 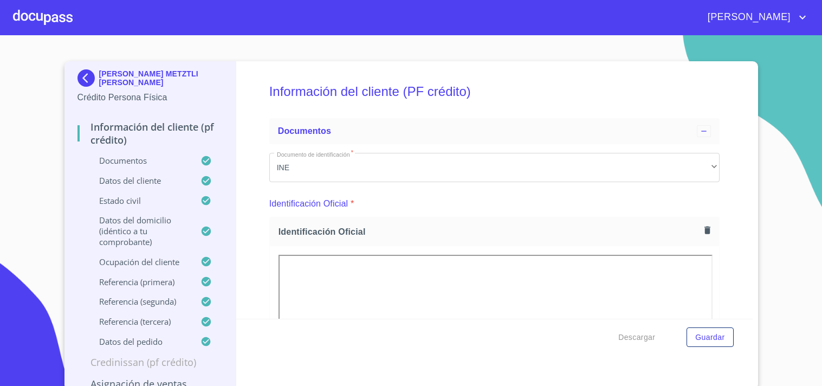 What do you see at coordinates (139, 181) in the screenshot?
I see `p: Datos del cliente` at bounding box center [139, 181].